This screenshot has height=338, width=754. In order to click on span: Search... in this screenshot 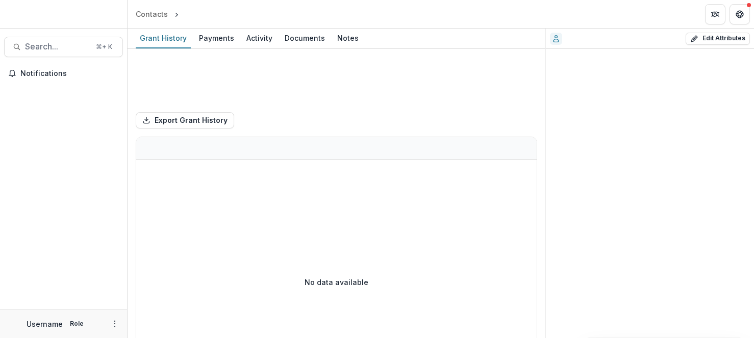, I will do `click(57, 46)`.